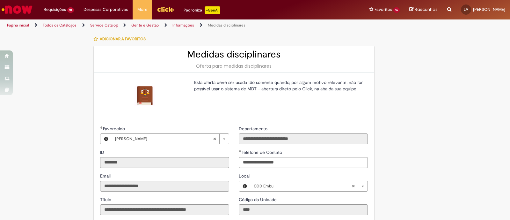  What do you see at coordinates (202, 10) in the screenshot?
I see `div: Padroniza` at bounding box center [202, 10].